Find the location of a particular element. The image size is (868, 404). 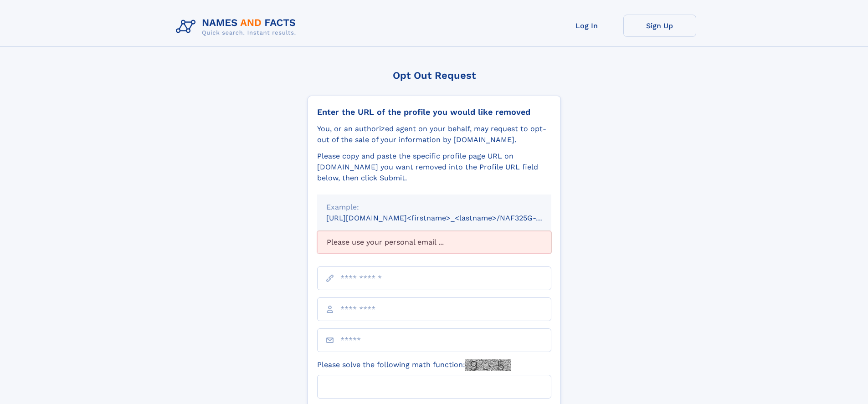

div: Please use your personal email ... is located at coordinates (434, 243).